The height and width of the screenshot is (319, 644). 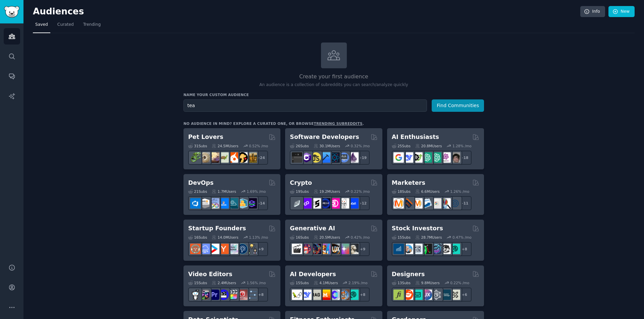 I want to click on img: AItoolsCatalog, so click(x=417, y=158).